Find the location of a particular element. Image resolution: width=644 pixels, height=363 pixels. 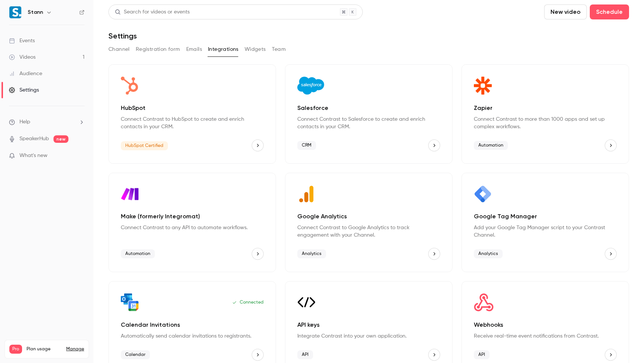

li: help-dropdown-opener is located at coordinates (47, 122).